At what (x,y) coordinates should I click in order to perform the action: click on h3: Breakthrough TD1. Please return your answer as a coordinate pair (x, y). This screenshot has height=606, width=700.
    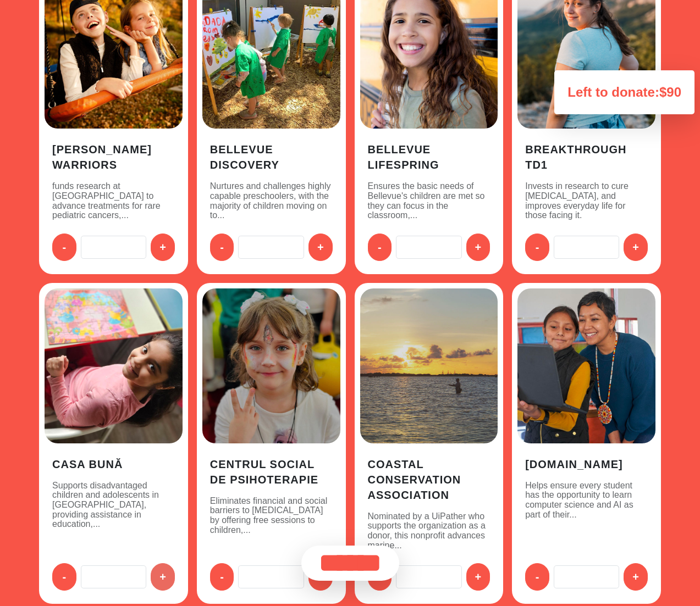
    Looking at the image, I should click on (586, 157).